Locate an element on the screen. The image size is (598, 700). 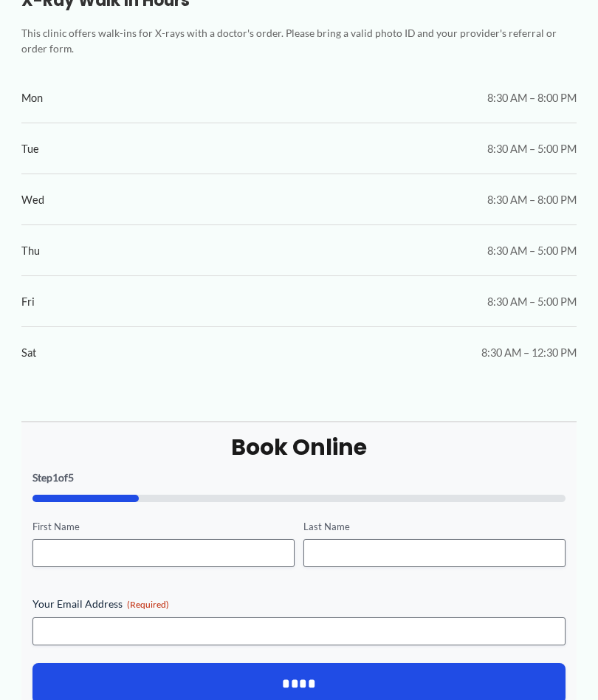
h2: Book Online is located at coordinates (299, 446).